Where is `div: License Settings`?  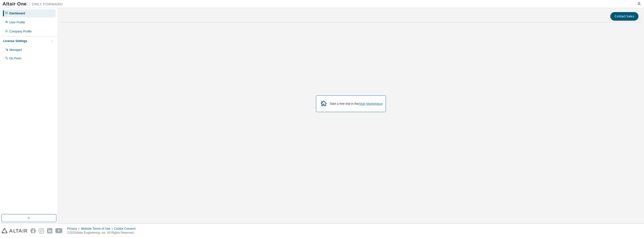
div: License Settings is located at coordinates (15, 41).